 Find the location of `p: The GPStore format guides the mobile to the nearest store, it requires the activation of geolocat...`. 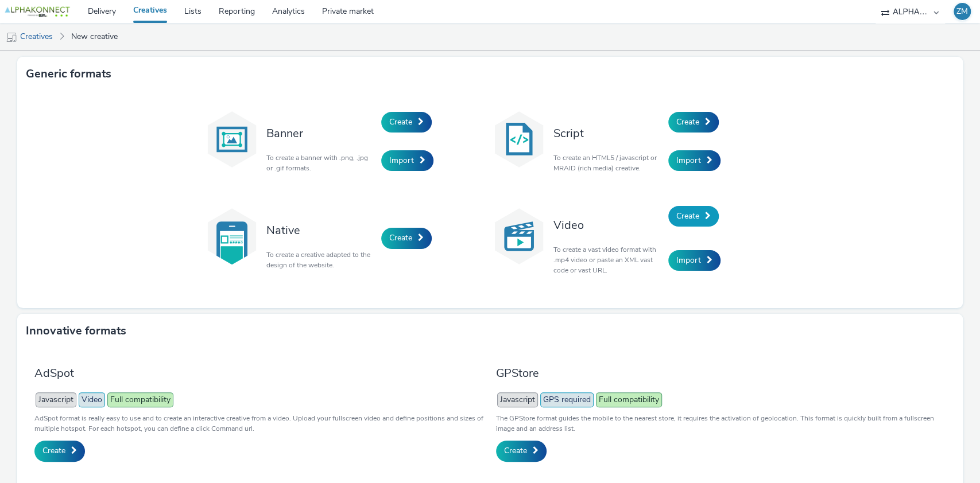

p: The GPStore format guides the mobile to the nearest store, it requires the activation of geolocat... is located at coordinates (721, 424).